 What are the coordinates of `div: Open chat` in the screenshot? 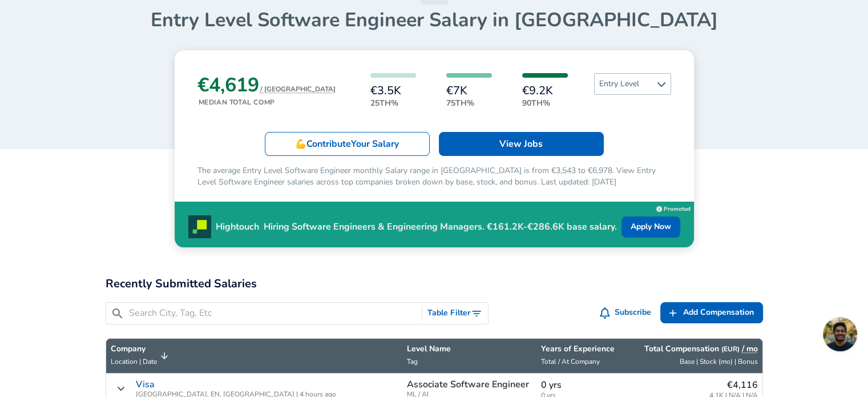 It's located at (840, 334).